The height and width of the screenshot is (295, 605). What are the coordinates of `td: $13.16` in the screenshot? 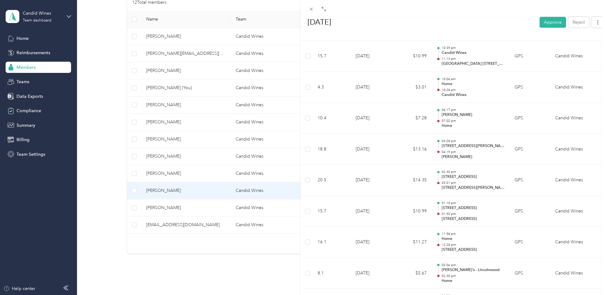 It's located at (413, 150).